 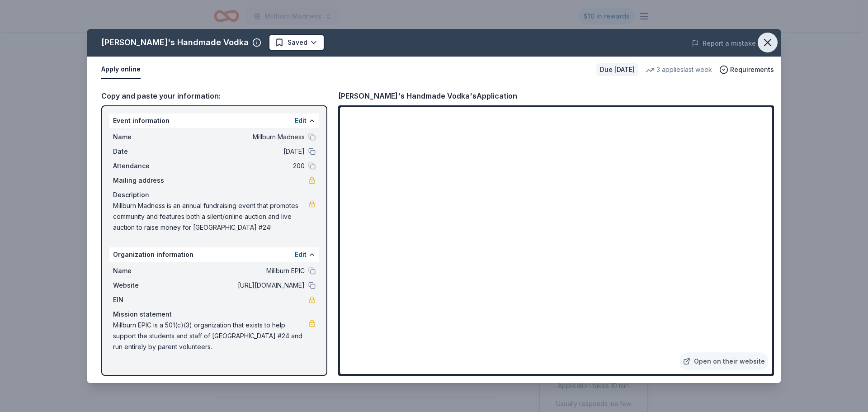 What do you see at coordinates (751, 70) in the screenshot?
I see `span: Requirements` at bounding box center [751, 70].